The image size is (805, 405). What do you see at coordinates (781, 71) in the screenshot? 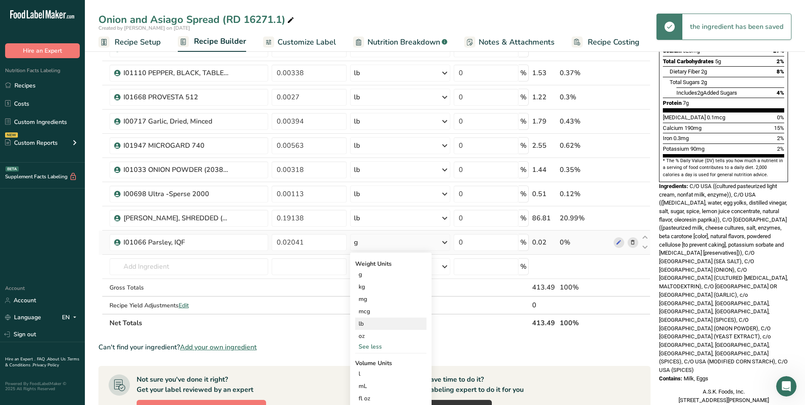
I see `span: 8%` at bounding box center [781, 71].